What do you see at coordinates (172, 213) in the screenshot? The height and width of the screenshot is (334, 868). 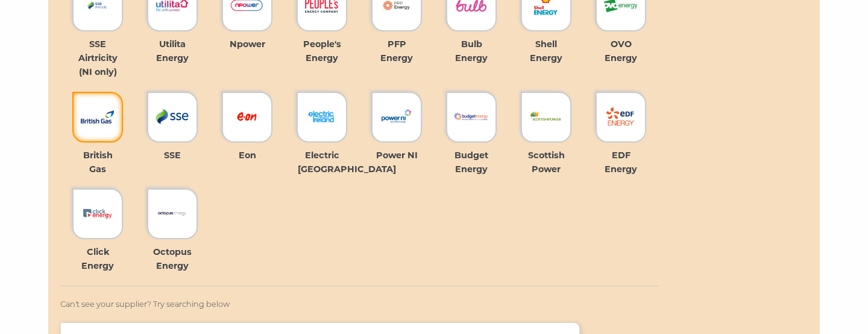 I see `img: Octopus%20Energy.png` at bounding box center [172, 213].